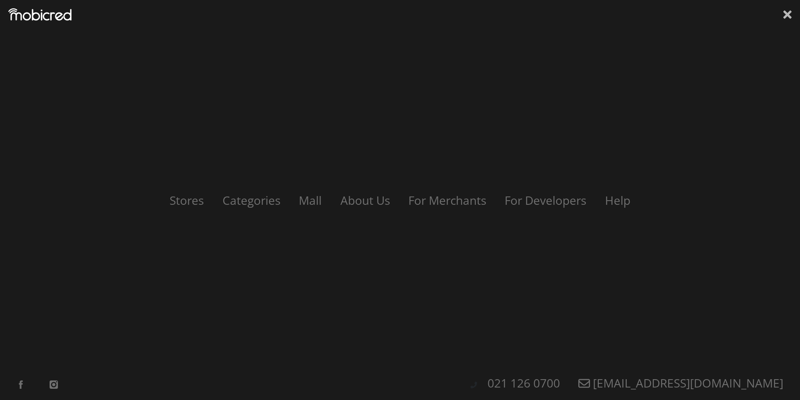 The width and height of the screenshot is (800, 400). I want to click on a: Stores, so click(187, 200).